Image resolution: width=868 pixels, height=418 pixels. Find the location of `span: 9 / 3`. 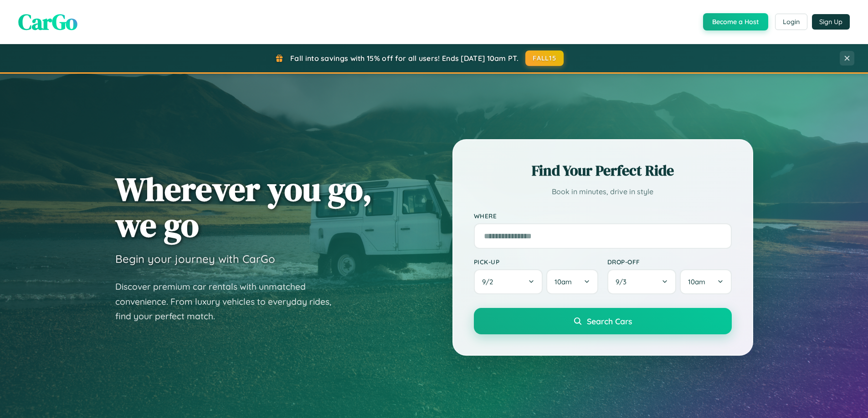

span: 9 / 3 is located at coordinates (623, 282).